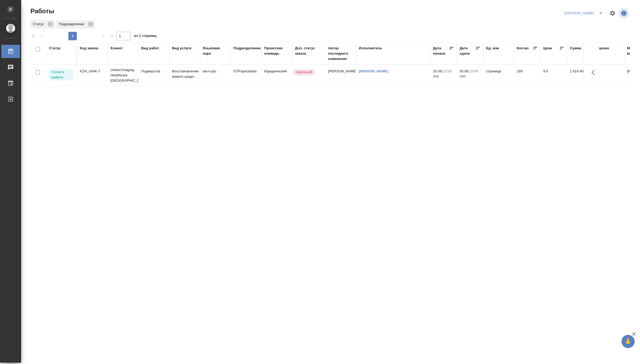  Describe the element at coordinates (72, 24) in the screenshot. I see `p: Подразделение` at that location.